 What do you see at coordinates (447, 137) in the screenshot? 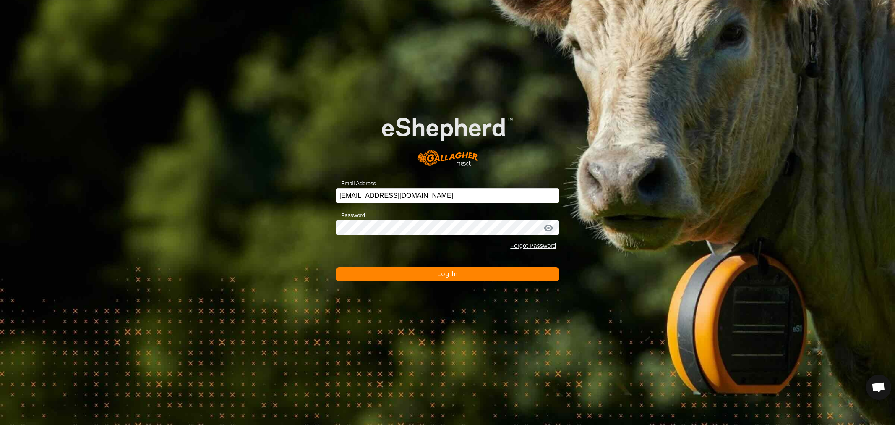
I see `img: E-shepherd Logo` at bounding box center [447, 137].